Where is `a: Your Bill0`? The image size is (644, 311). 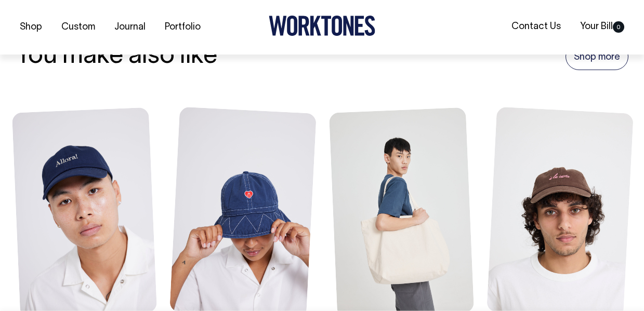
a: Your Bill0 is located at coordinates (602, 26).